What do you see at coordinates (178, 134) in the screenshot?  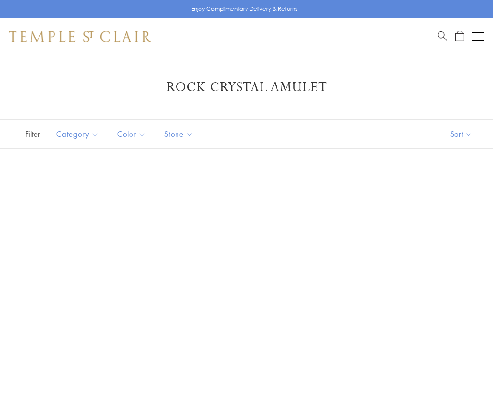 I see `button: Stone` at bounding box center [178, 134].